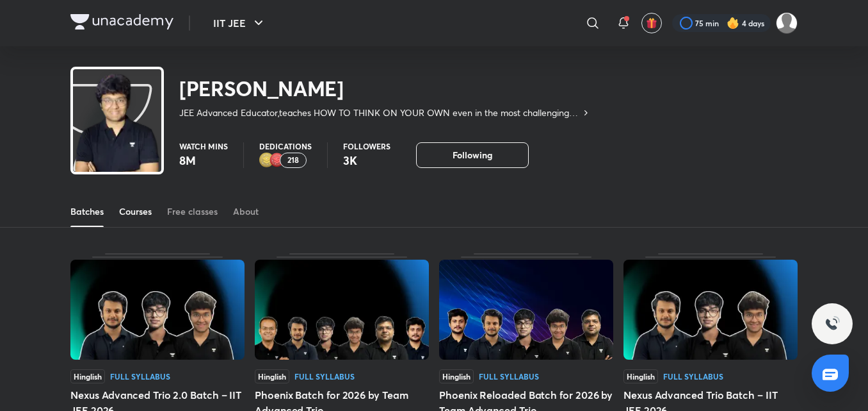  Describe the element at coordinates (239, 23) in the screenshot. I see `button: IIT JEE` at that location.